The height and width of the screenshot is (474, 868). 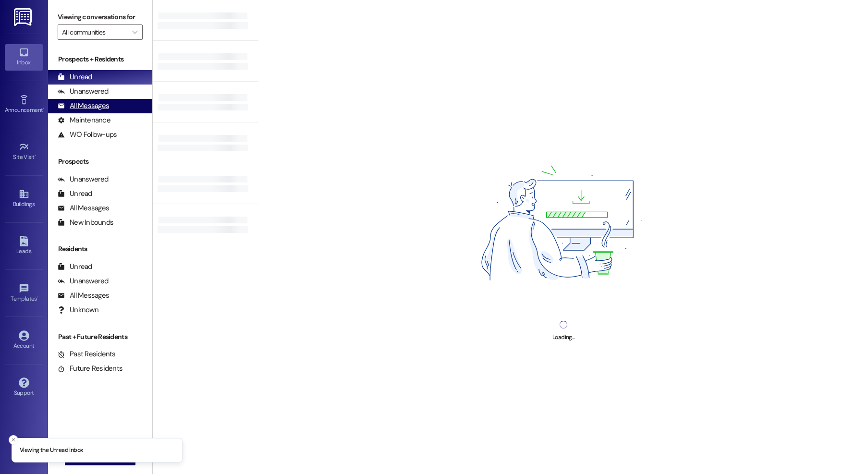 What do you see at coordinates (85, 222) in the screenshot?
I see `div: New Inbounds` at bounding box center [85, 222].